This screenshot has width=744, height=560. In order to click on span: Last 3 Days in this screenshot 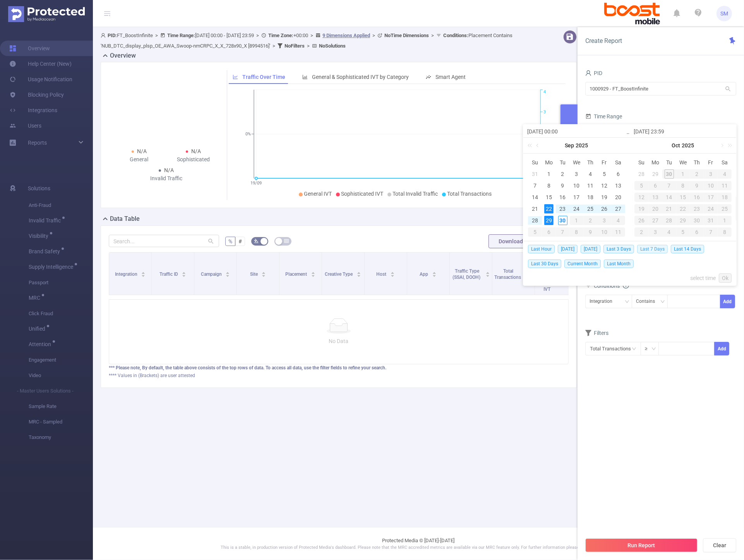, I will do `click(619, 249)`.